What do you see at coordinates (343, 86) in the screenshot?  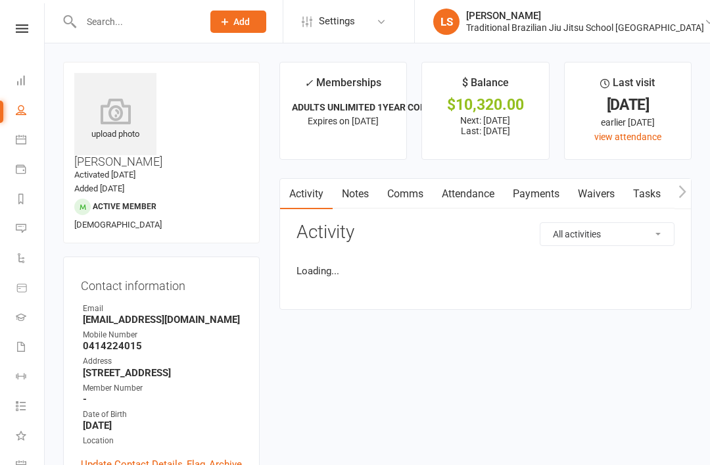 I see `div: Memberships` at bounding box center [343, 86].